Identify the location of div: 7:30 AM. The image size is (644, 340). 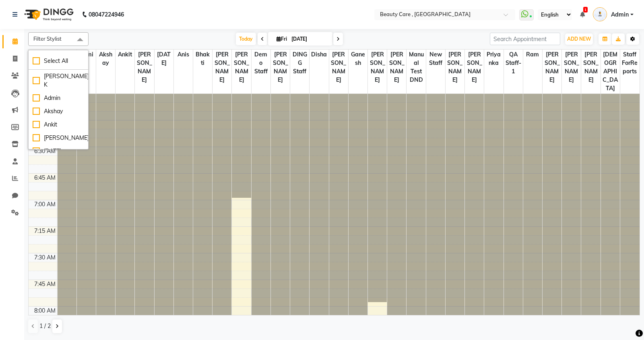
(45, 257).